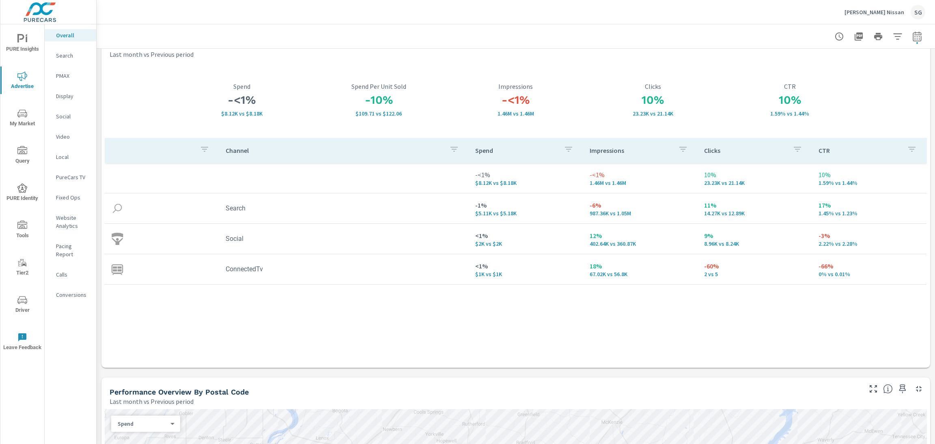  I want to click on p: 1.45% vs 1.23%, so click(869, 213).